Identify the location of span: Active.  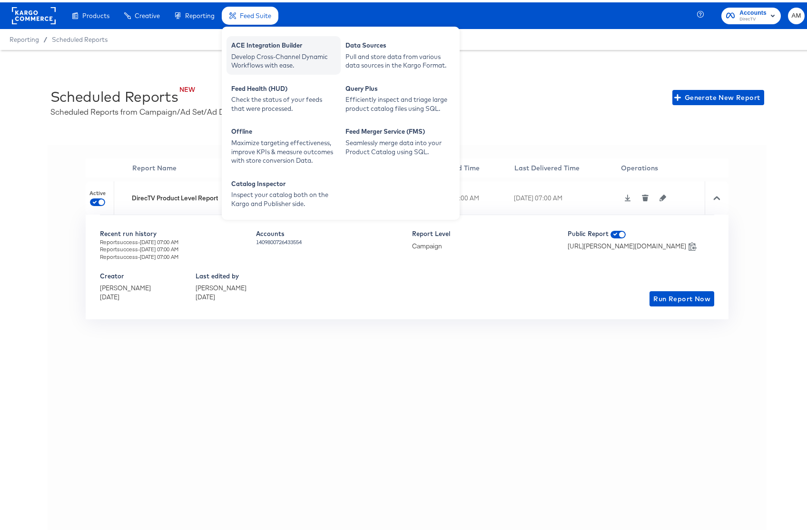
(98, 191).